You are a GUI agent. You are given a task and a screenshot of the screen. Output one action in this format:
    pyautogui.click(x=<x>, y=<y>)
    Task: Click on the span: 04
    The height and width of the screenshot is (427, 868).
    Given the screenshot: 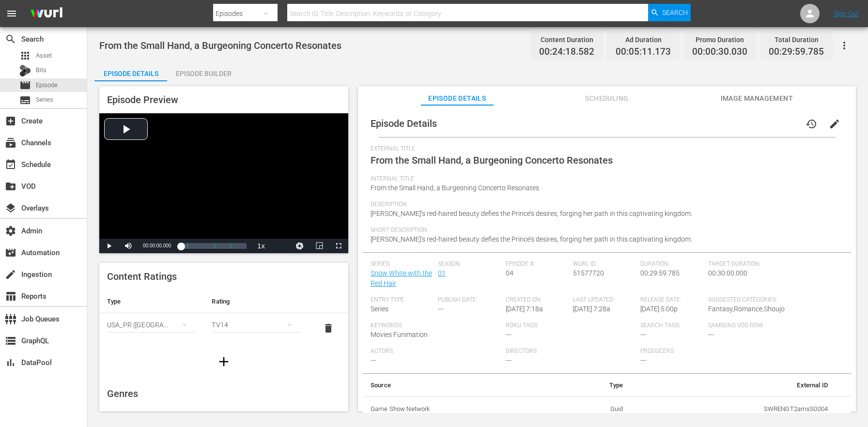 What is the action you would take?
    pyautogui.click(x=509, y=273)
    